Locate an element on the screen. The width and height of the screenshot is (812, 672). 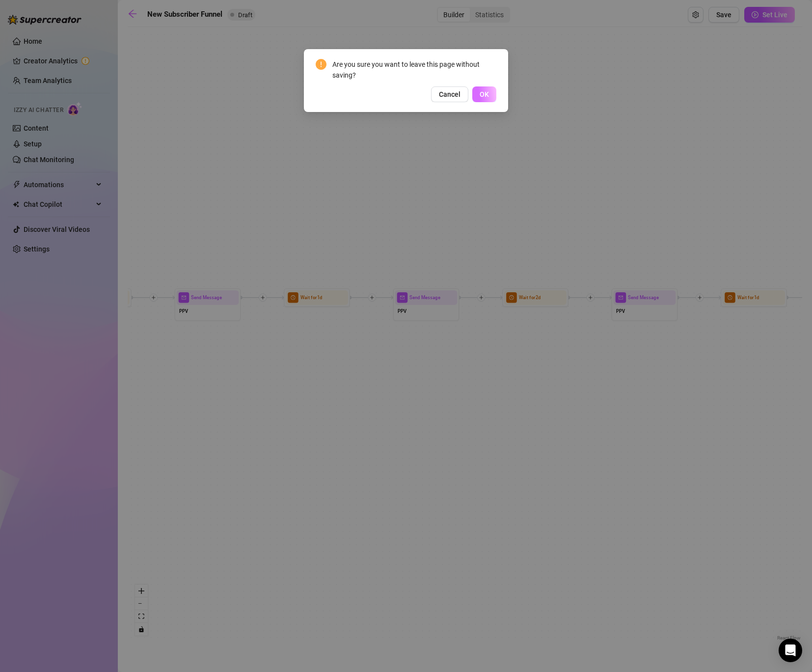
button: OK is located at coordinates (484, 94).